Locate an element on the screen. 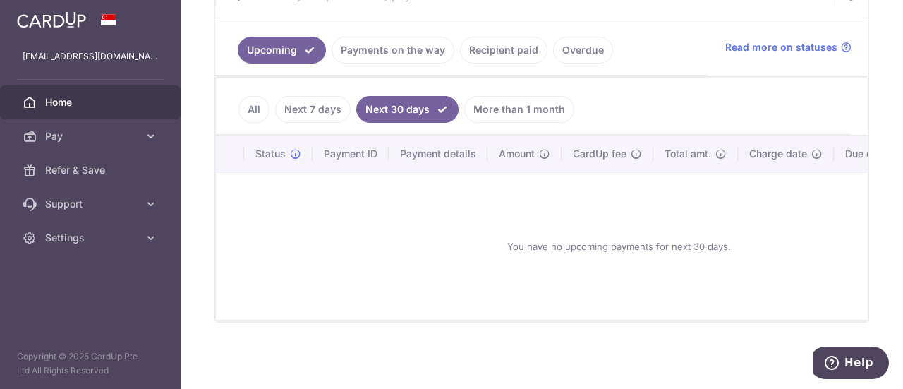 This screenshot has width=903, height=389. a: Read more on statuses is located at coordinates (788, 47).